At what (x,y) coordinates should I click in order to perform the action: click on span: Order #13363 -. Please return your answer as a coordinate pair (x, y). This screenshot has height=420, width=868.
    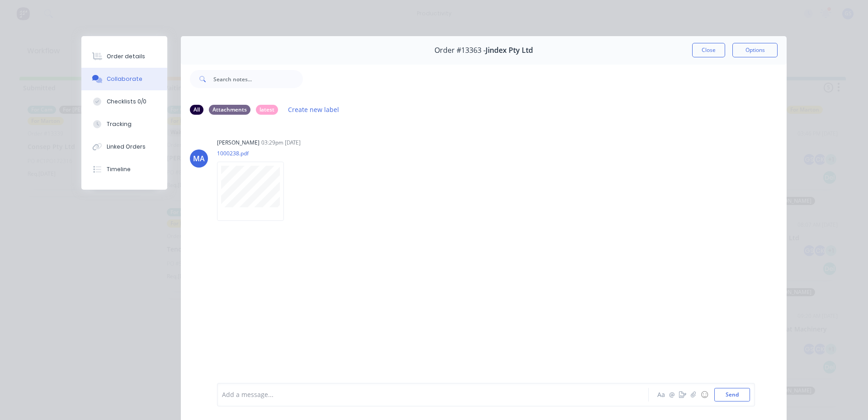
    Looking at the image, I should click on (460, 50).